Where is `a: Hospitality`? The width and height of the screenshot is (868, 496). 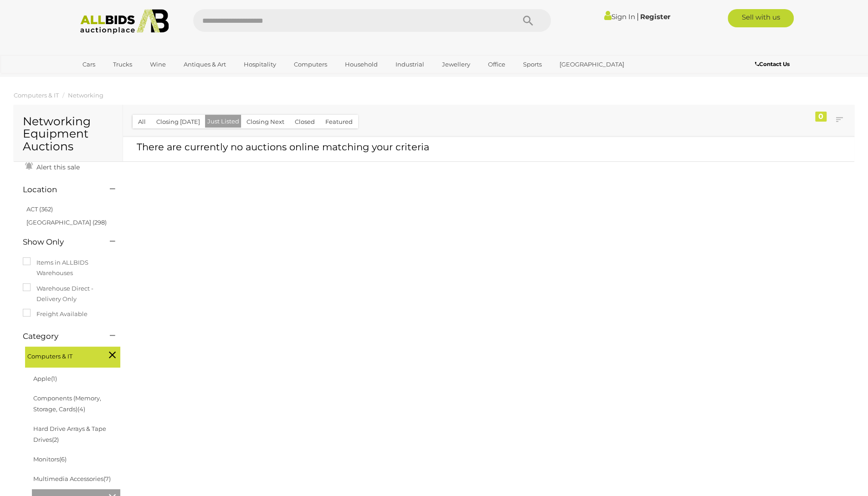 a: Hospitality is located at coordinates (260, 64).